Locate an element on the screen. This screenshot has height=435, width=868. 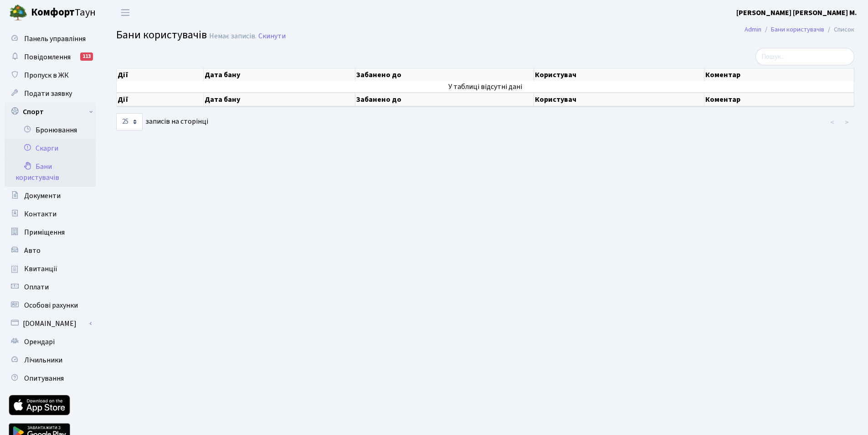
a: Admin is located at coordinates (753, 29).